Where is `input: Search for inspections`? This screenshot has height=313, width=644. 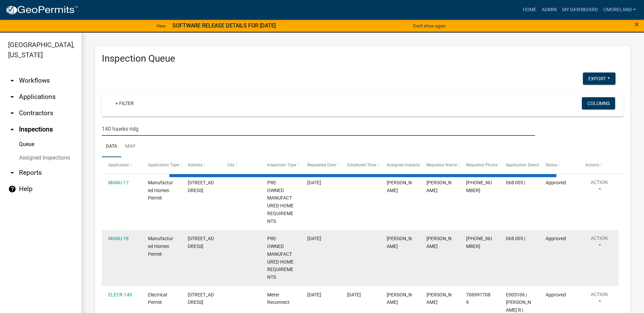 input: Search for inspections is located at coordinates (318, 129).